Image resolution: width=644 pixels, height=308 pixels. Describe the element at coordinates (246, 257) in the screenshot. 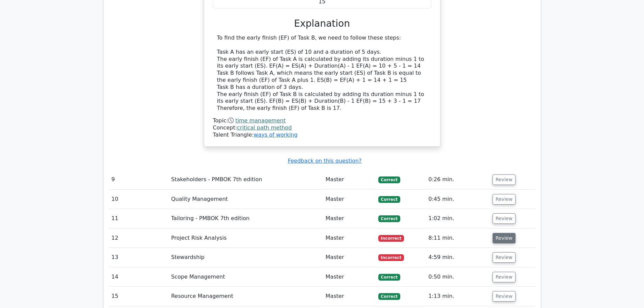

I see `td: Stewardship` at that location.